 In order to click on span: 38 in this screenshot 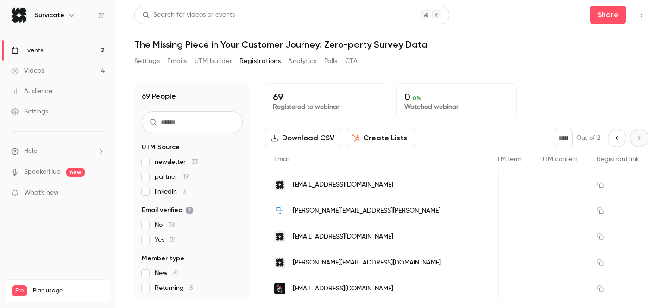, I will do `click(171, 225)`.